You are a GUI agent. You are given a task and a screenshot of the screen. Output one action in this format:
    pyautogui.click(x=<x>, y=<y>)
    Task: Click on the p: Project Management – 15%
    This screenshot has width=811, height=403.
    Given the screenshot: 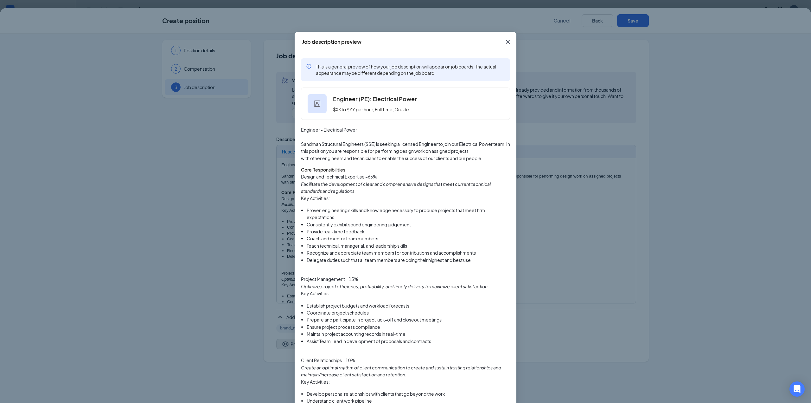 What is the action you would take?
    pyautogui.click(x=406, y=279)
    